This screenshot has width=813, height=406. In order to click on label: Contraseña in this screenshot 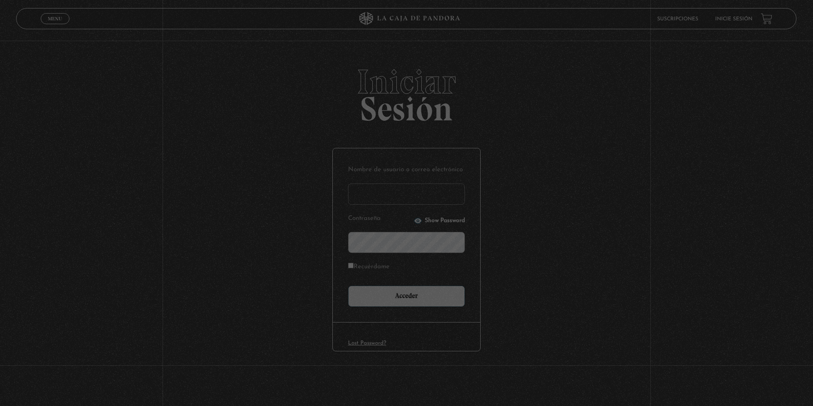, I will do `click(380, 219)`.